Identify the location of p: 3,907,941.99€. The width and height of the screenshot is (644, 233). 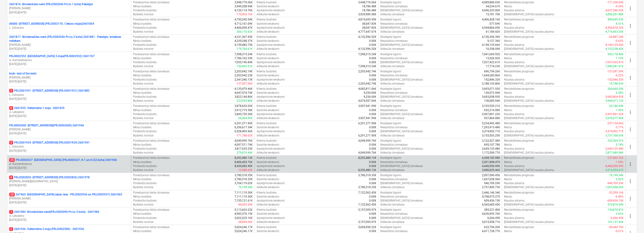
(367, 106).